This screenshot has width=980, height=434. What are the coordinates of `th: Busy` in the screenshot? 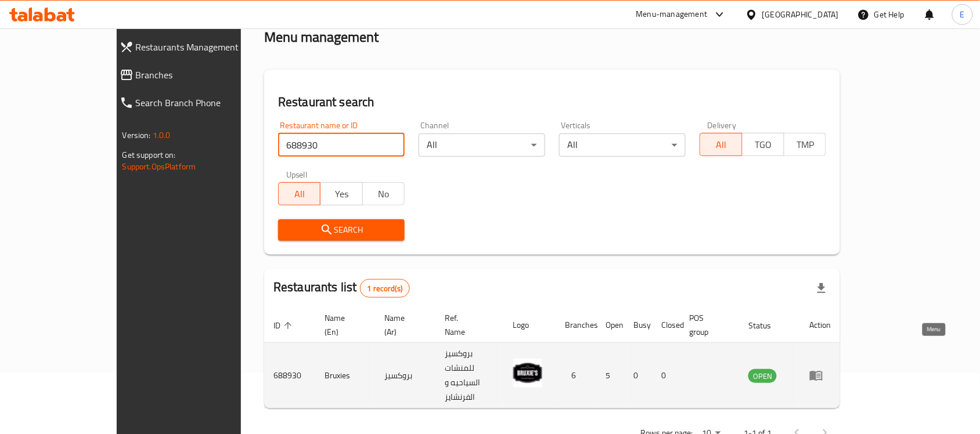 It's located at (639, 325).